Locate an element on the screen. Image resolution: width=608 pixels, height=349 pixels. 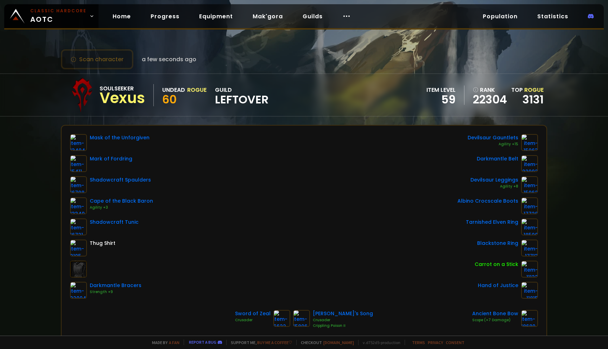
div: Strength +9 is located at coordinates (115, 292).